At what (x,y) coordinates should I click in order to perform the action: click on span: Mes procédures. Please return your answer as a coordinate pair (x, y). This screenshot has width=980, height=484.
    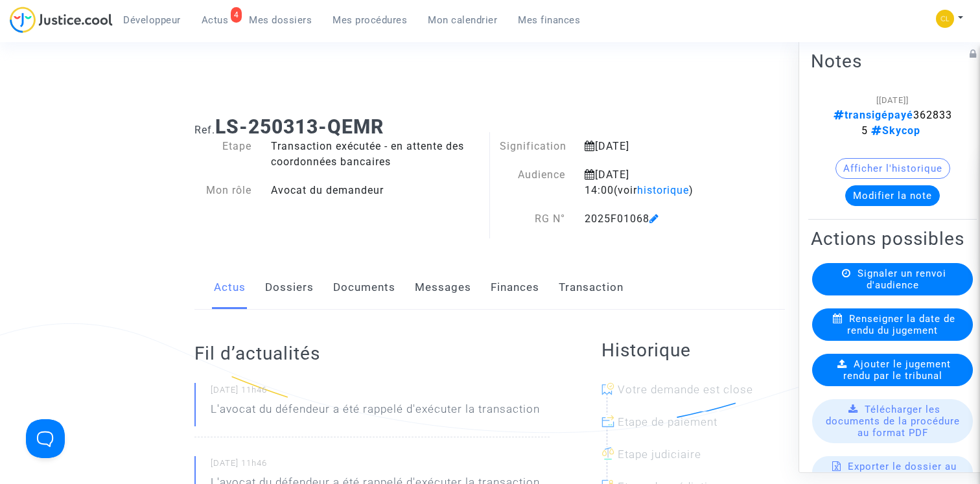
    Looking at the image, I should click on (369, 20).